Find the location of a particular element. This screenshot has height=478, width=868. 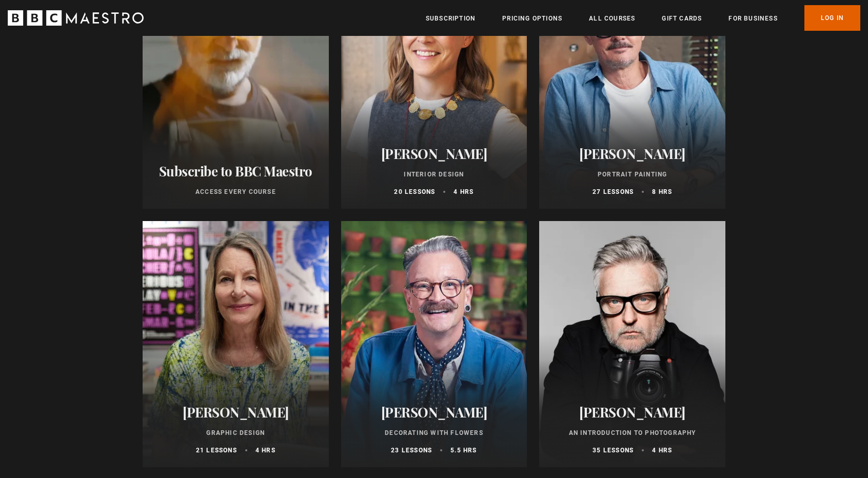

a: For business is located at coordinates (753, 19).